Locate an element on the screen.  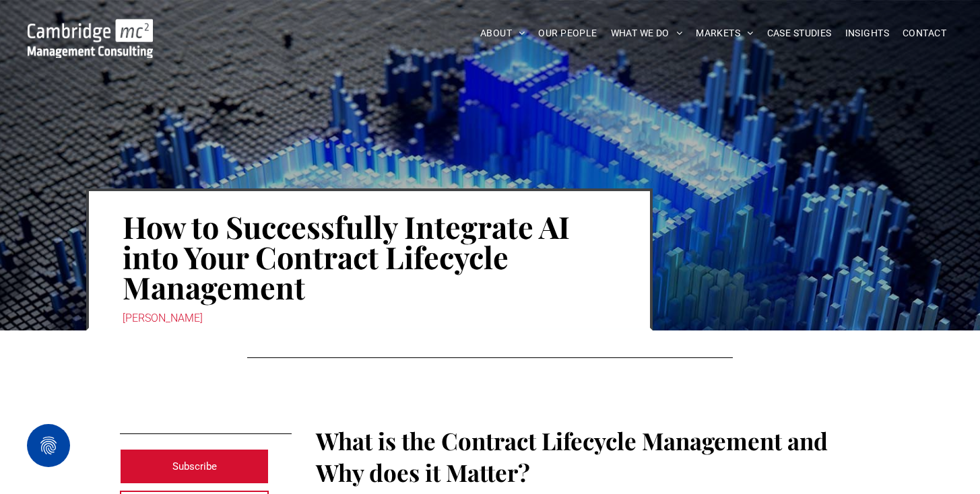
h1: How to Successfully Integrate AI into Your Contract Lifecycle Management is located at coordinates (369, 256).